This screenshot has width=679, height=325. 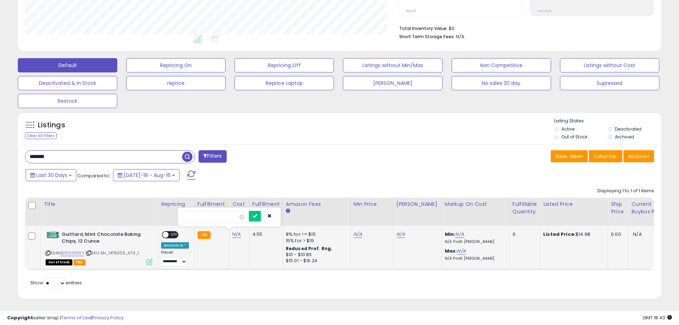 What do you see at coordinates (424, 28) in the screenshot?
I see `b: Total Inventory Value:` at bounding box center [424, 28].